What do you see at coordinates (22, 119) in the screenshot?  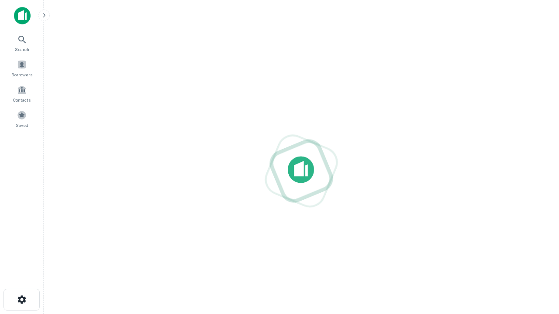 I see `div: Saved` at bounding box center [22, 119].